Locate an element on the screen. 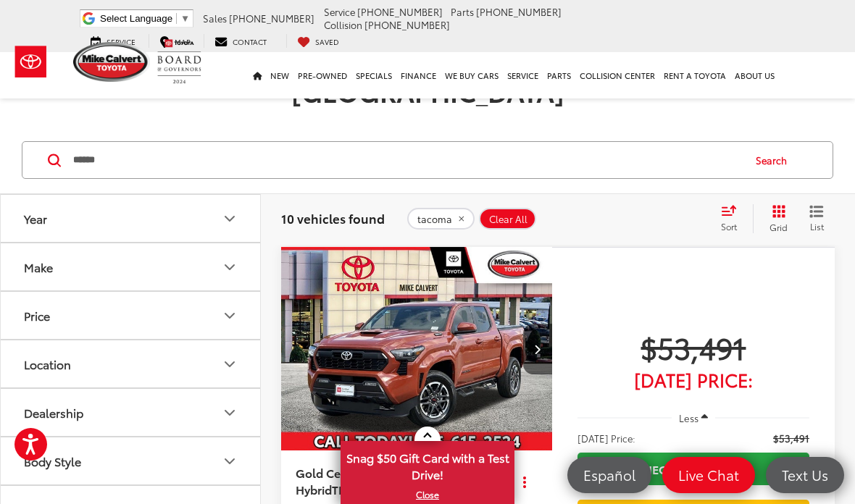 This screenshot has width=855, height=504. a: Text Us is located at coordinates (805, 475).